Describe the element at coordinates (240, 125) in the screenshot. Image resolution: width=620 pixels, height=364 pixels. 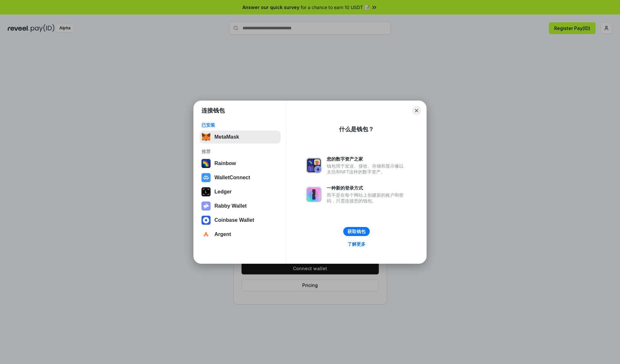
I see `div: 已安装` at that location.